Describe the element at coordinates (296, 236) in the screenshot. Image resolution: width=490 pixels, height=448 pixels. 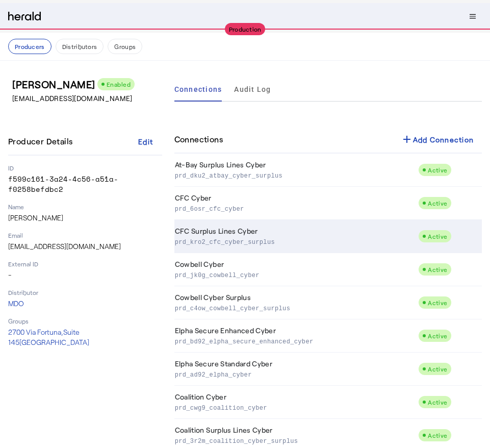
I see `td: CFC Surplus Lines Cyber` at that location.